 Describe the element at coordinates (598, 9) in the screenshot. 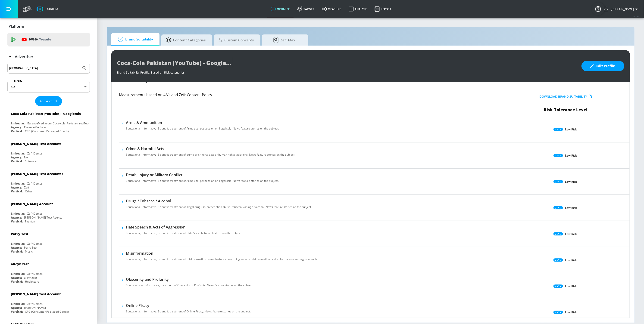

I see `button: Open Resource Center` at that location.